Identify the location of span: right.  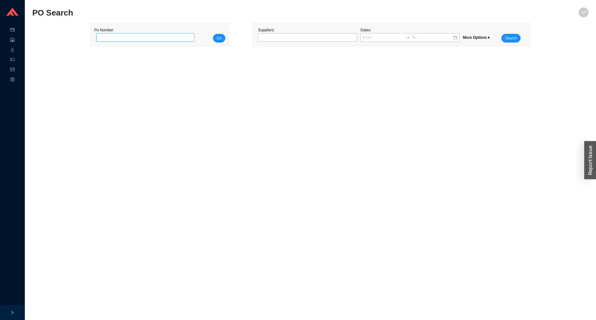
(12, 313).